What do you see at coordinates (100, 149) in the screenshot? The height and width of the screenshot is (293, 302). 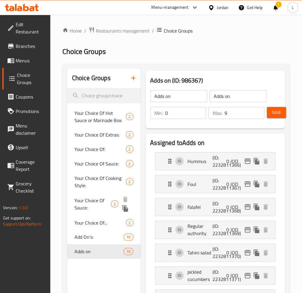 I see `span: Your Choice Of:` at bounding box center [100, 149].